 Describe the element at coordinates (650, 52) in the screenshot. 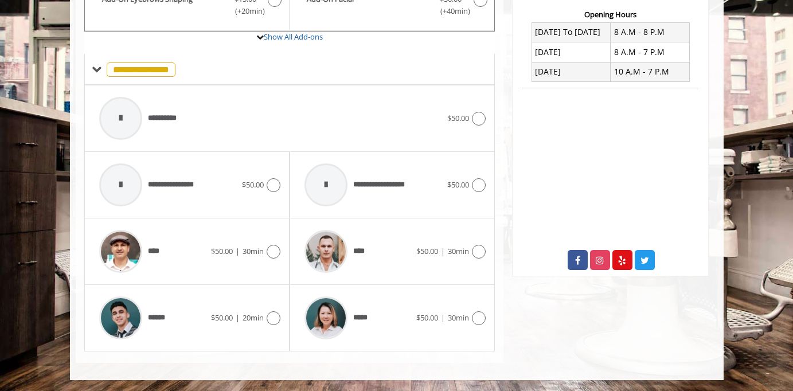

I see `td: 8 A.M - 7 P.M` at that location.